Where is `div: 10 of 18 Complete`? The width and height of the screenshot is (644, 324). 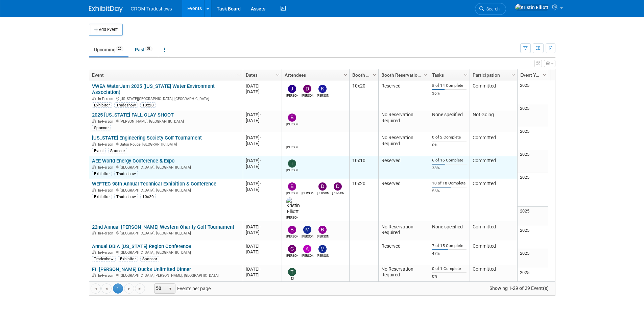 div: 10 of 18 Complete is located at coordinates (449, 183).